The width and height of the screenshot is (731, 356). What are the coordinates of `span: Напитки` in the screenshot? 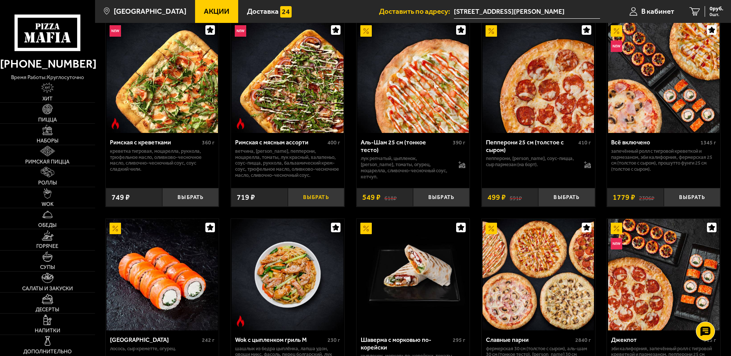 It's located at (47, 331).